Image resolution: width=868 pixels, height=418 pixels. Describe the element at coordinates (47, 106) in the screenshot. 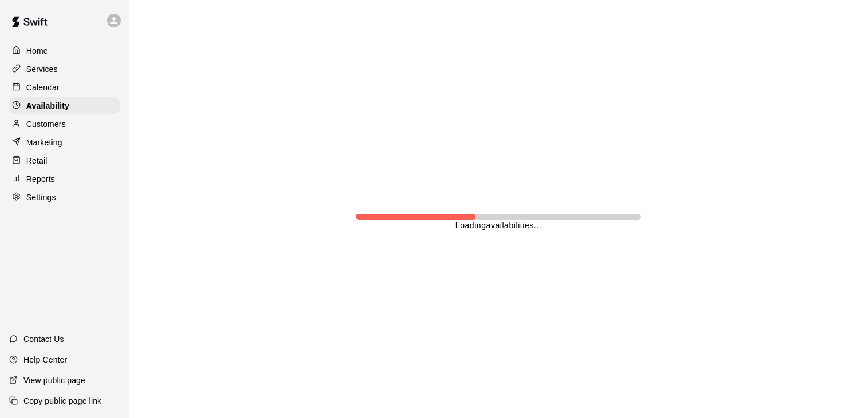

I see `p: Availability` at that location.